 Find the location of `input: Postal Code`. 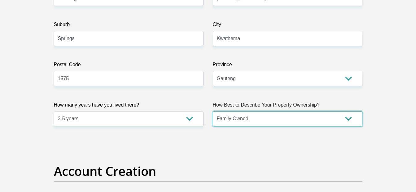

input: Postal Code is located at coordinates (129, 78).